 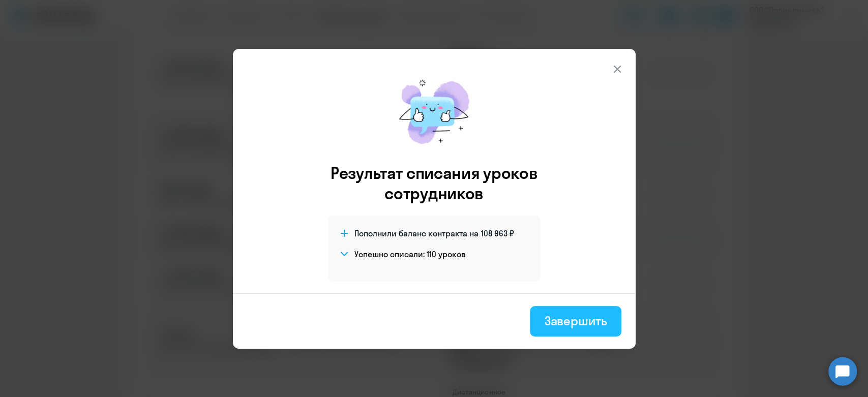 I want to click on span: Пополнили баланс контракта на, so click(x=417, y=233).